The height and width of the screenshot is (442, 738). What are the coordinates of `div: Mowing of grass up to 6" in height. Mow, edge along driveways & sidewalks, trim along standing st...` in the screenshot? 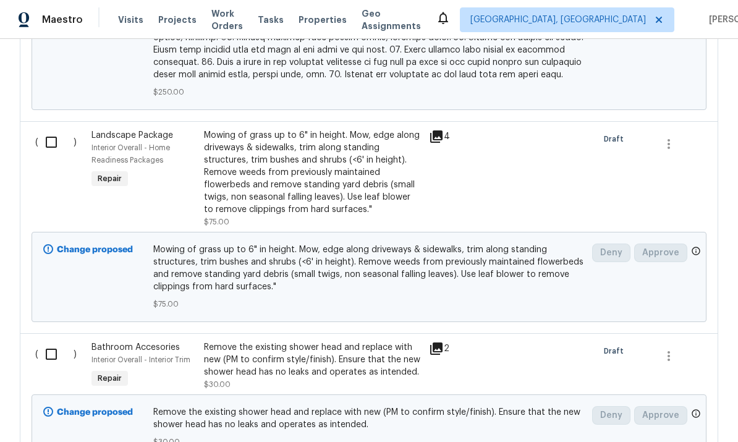 It's located at (313, 172).